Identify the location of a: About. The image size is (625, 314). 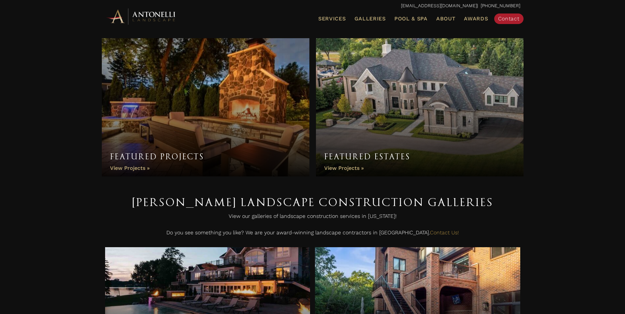
(446, 19).